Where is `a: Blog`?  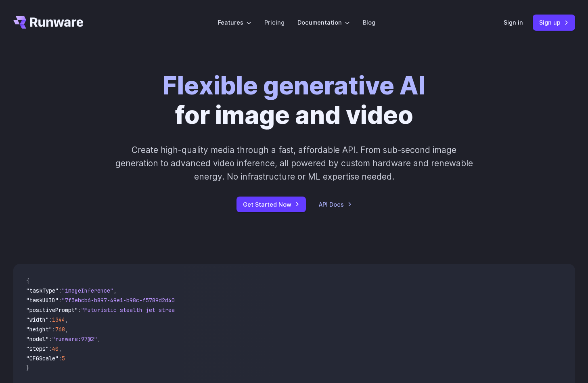
a: Blog is located at coordinates (368, 22).